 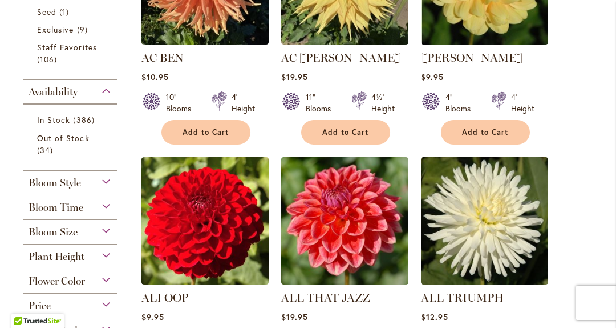 I want to click on div: 4½' Height, so click(x=383, y=103).